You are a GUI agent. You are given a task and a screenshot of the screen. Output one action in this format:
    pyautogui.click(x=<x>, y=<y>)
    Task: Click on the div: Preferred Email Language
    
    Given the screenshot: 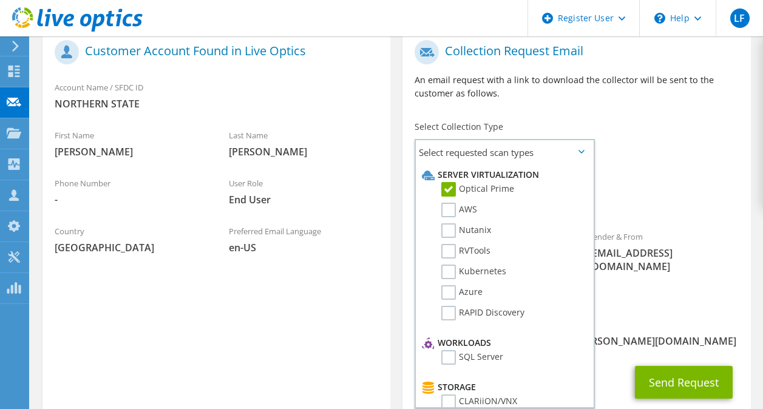 What is the action you would take?
    pyautogui.click(x=303, y=239)
    